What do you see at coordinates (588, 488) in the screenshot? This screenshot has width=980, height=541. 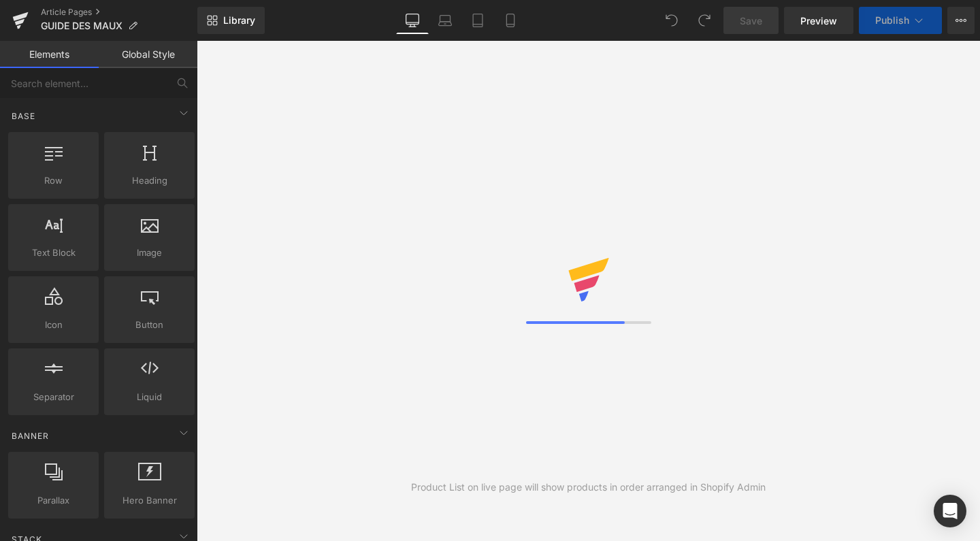 I see `div: Product List on live page will show products in order arranged in Shopify Admin` at bounding box center [588, 488].